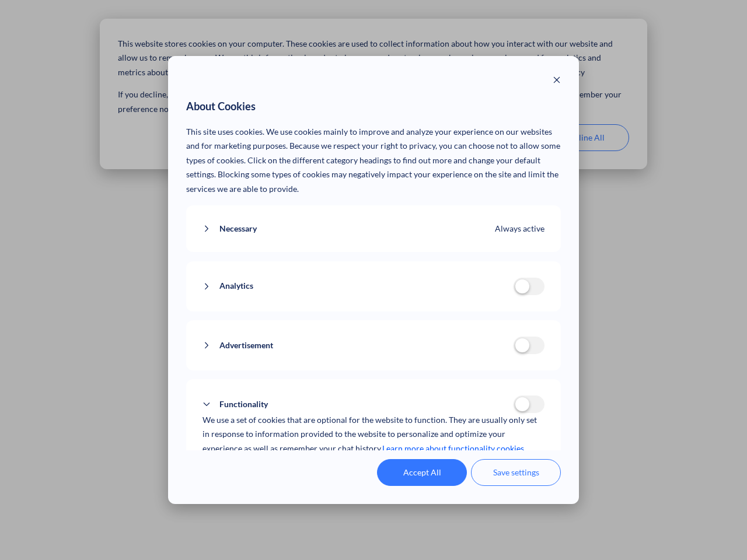 Image resolution: width=747 pixels, height=560 pixels. What do you see at coordinates (246, 345) in the screenshot?
I see `span: Advertisement` at bounding box center [246, 345].